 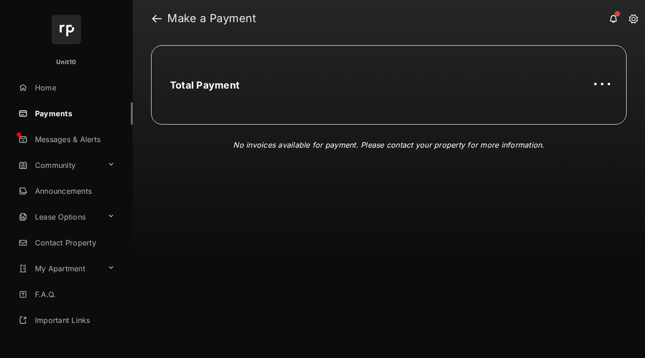 What do you see at coordinates (74, 139) in the screenshot?
I see `a: Messages & Alerts` at bounding box center [74, 139].